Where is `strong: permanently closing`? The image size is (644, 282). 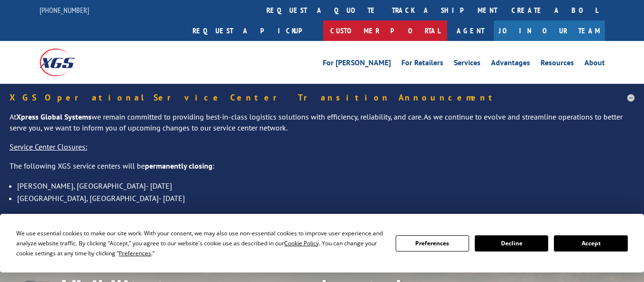 strong: permanently closing is located at coordinates (179, 166).